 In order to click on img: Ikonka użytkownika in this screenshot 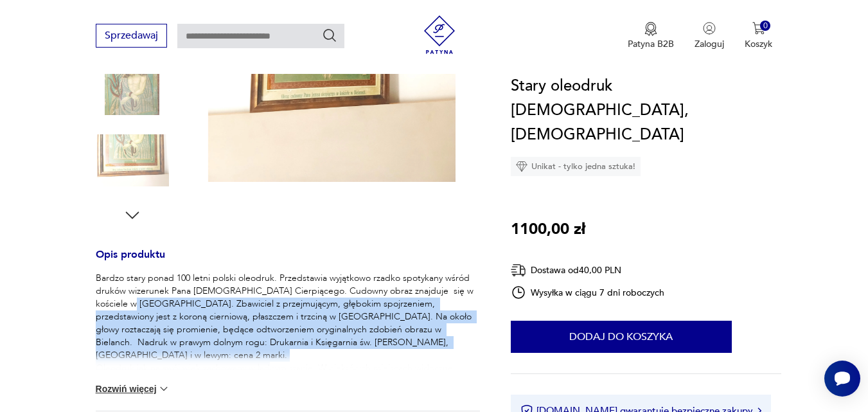, I will do `click(709, 28)`.